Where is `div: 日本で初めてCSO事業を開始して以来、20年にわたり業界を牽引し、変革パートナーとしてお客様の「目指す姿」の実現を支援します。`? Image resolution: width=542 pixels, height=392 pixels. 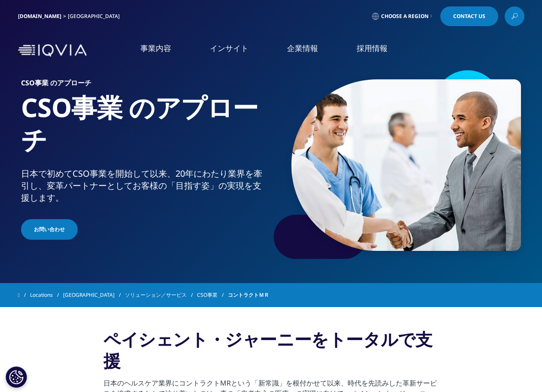
div: 日本で初めてCSO事業を開始して以来、20年にわたり業界を牽引し、変革パートナーとしてお客様の「目指す姿」の実現を支援します。 is located at coordinates (144, 186).